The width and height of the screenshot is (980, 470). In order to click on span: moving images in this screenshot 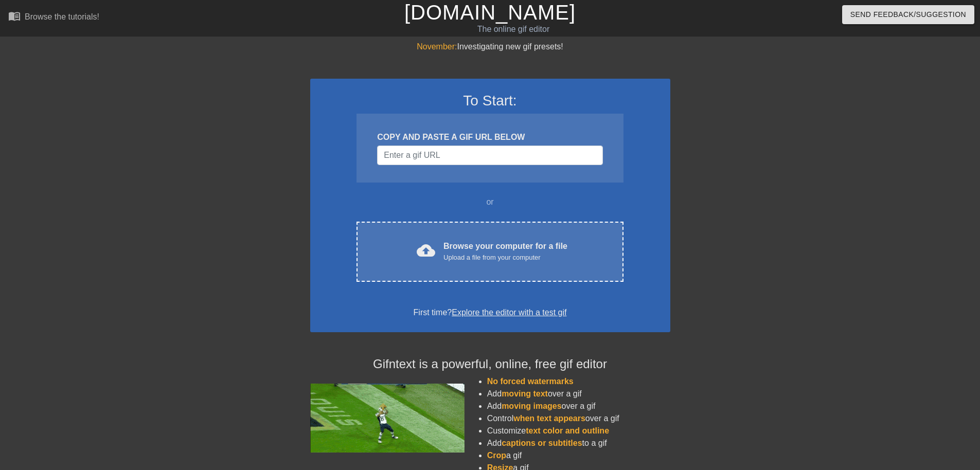, I will do `click(531, 406)`.